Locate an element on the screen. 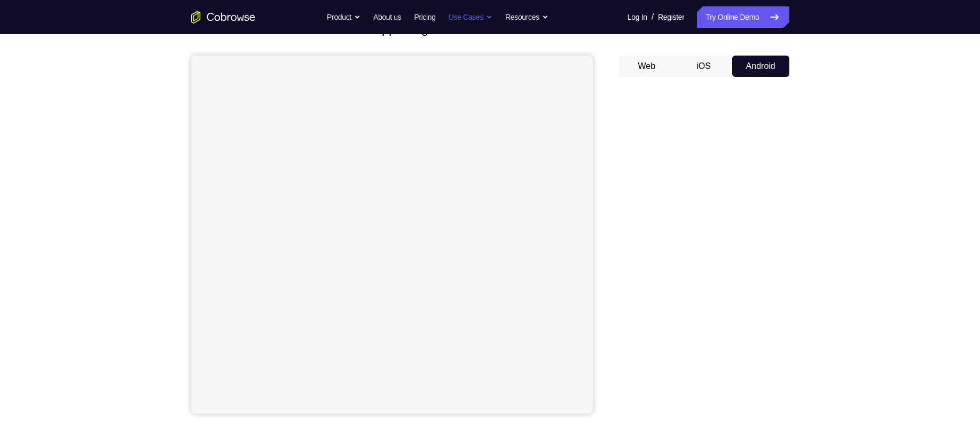 The image size is (980, 445). button: Resources is located at coordinates (526, 17).